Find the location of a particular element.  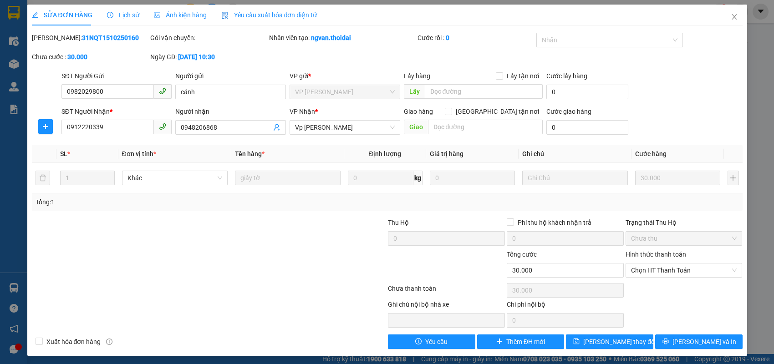

span: Tổng cước is located at coordinates (522, 254).